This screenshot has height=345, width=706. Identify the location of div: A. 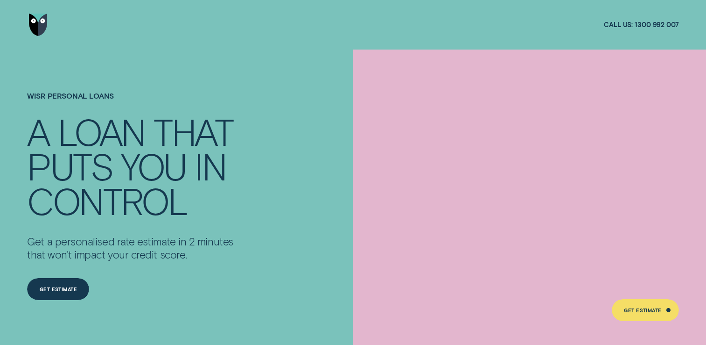
(38, 131).